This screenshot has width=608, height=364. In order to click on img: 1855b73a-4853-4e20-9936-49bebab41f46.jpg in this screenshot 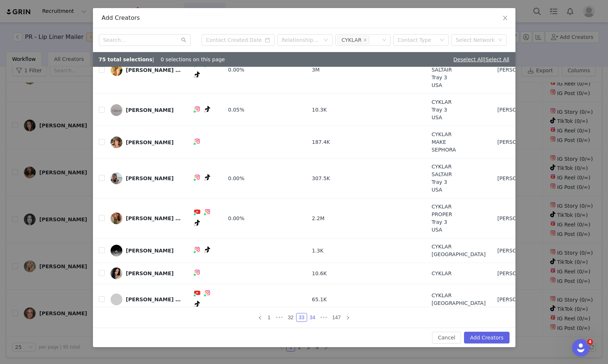, I will do `click(116, 110)`.